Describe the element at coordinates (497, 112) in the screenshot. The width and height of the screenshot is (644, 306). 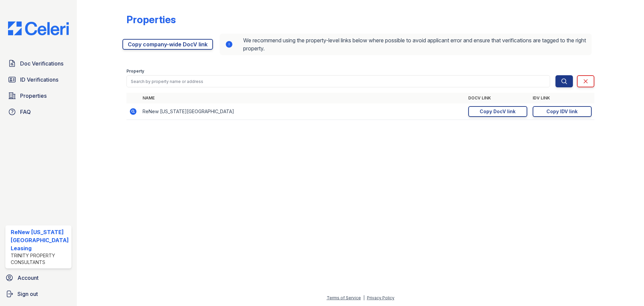
I see `div: Copy DocV link` at that location.